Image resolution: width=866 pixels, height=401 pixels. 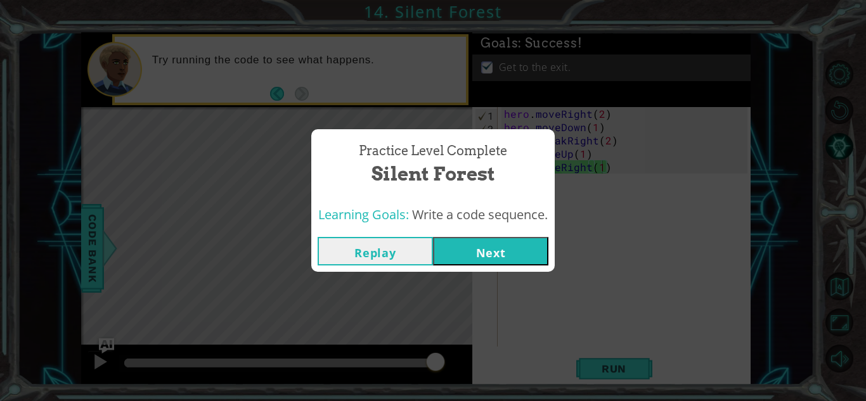 What do you see at coordinates (480, 214) in the screenshot?
I see `span: Write a code sequence.` at bounding box center [480, 214].